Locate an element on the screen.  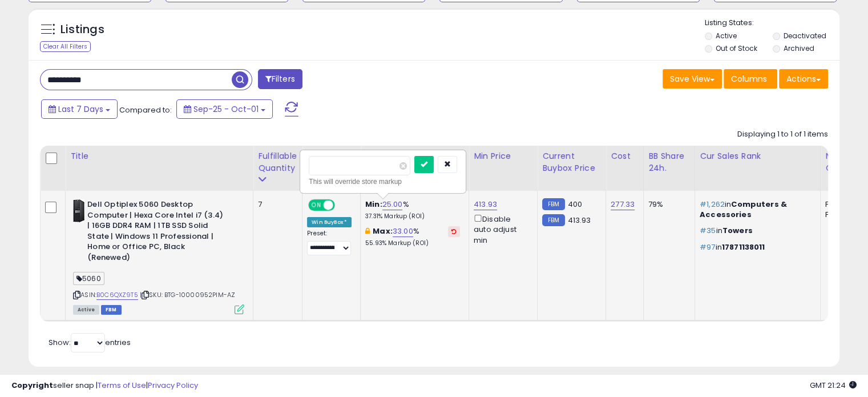
div: Preset: is located at coordinates (329, 242).